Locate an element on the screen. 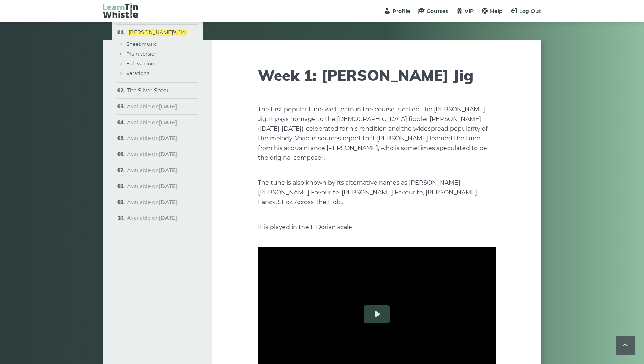  a: Courses is located at coordinates (433, 11).